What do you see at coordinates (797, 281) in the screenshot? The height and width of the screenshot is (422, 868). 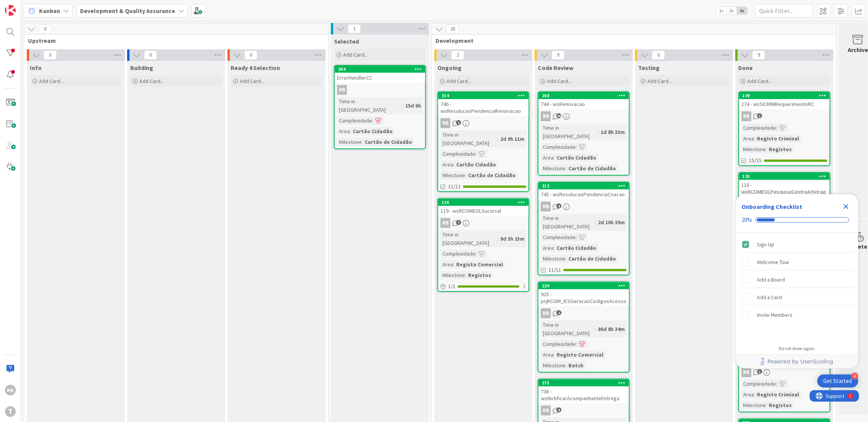 I see `div: Checklist Container` at bounding box center [797, 281].